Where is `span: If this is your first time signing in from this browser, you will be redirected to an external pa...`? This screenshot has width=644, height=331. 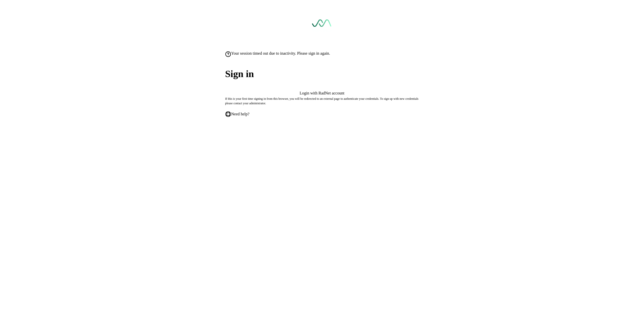
span: If this is your first time signing in from this browser, you will be redirected to an external pa... is located at coordinates (322, 101).